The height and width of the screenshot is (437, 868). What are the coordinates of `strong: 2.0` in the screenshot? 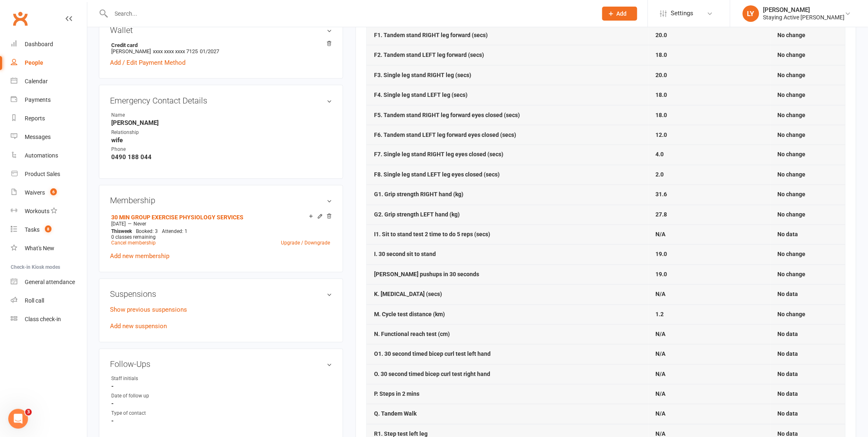 It's located at (660, 175).